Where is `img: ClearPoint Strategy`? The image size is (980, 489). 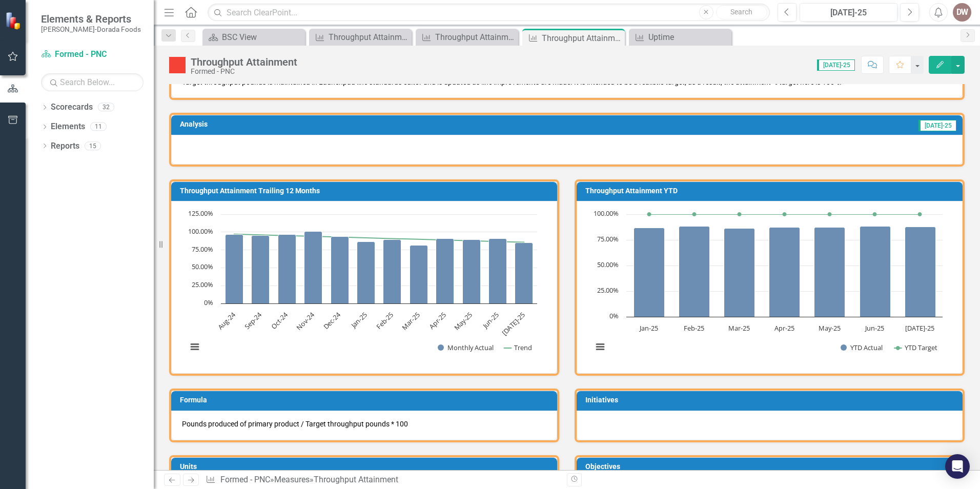 img: ClearPoint Strategy is located at coordinates (14, 20).